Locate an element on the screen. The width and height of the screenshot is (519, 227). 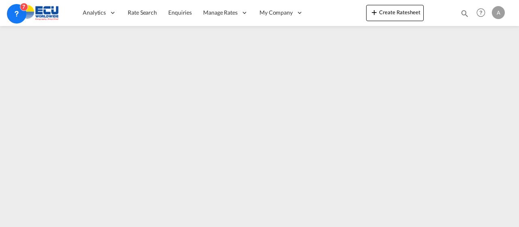
span: Help is located at coordinates (481, 13).